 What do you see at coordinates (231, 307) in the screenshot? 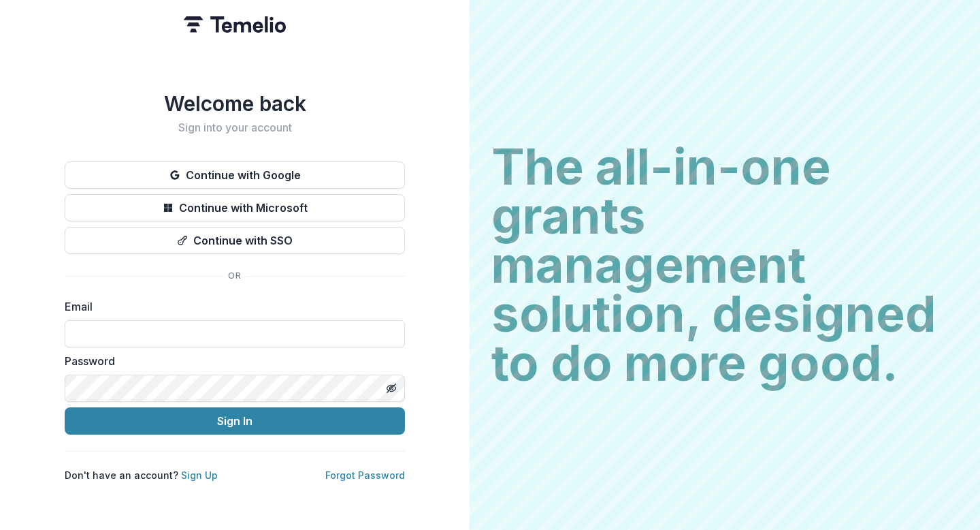
I see `label: Email` at bounding box center [231, 307].